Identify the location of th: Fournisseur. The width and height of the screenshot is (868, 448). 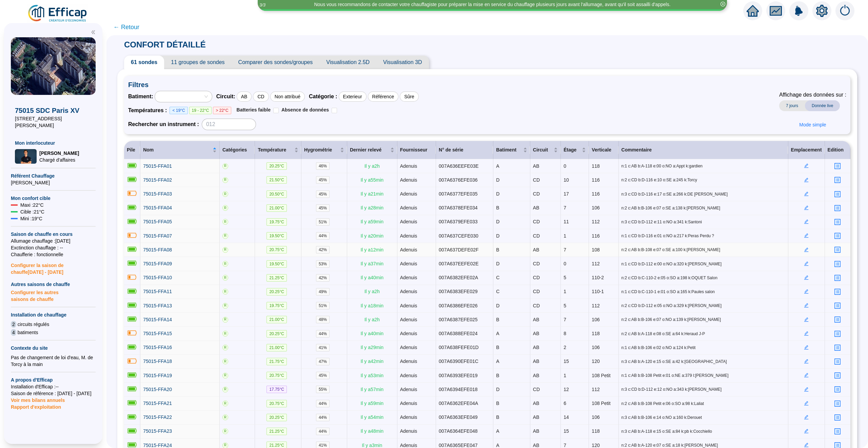
(417, 150).